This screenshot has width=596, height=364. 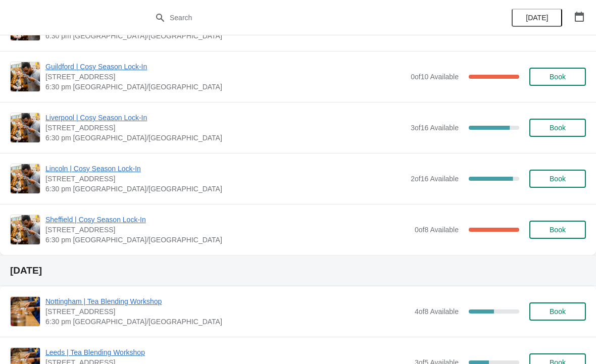 What do you see at coordinates (25, 77) in the screenshot?
I see `img: Guildford | Cosy Season Lock-In | 5 Market Street, Guildford, GU1 4LB | 6:30 pm Europe/London` at bounding box center [25, 77].